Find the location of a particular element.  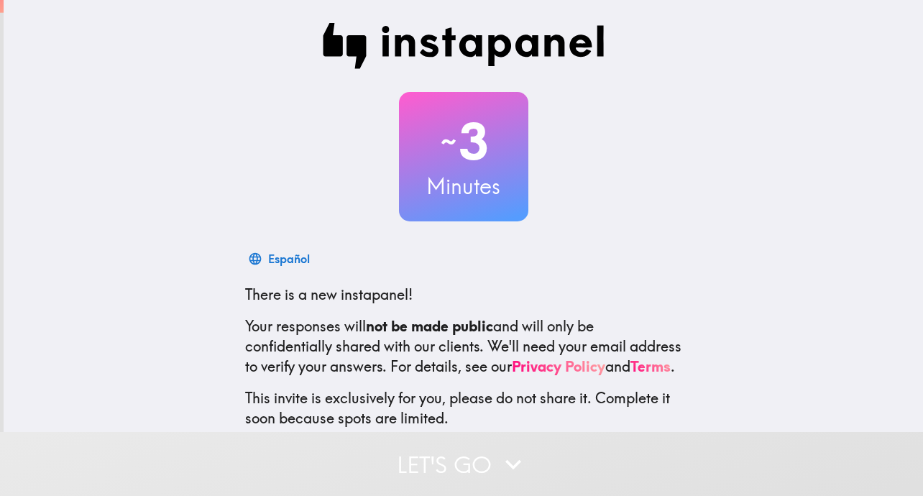

a: Terms is located at coordinates (650, 366).